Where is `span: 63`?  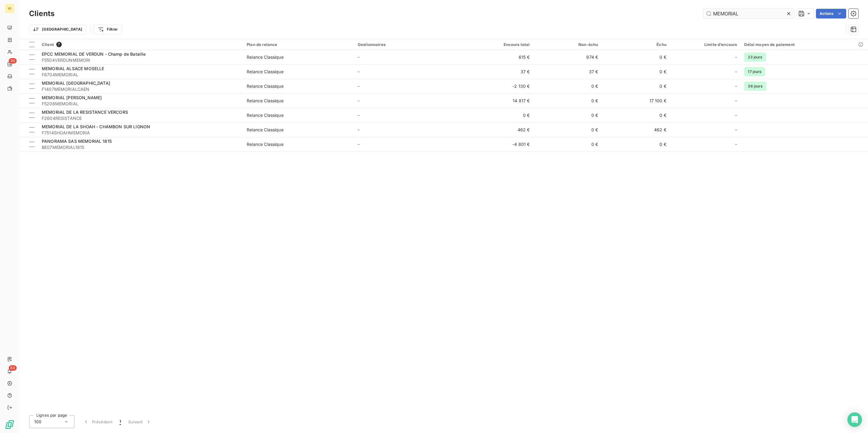 span: 63 is located at coordinates (13, 368).